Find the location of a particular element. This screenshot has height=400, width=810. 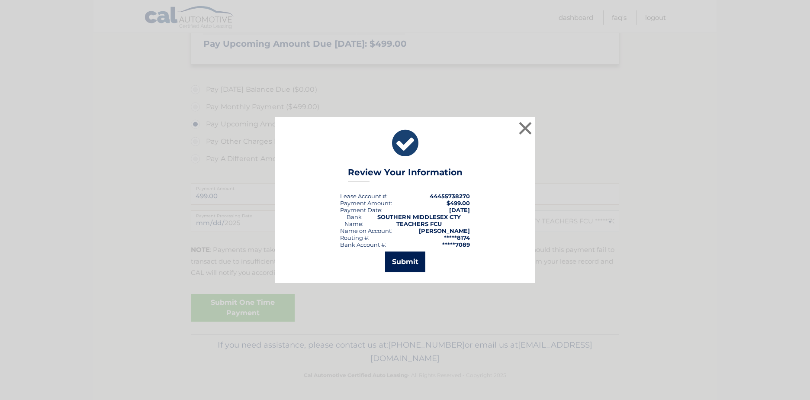

div: Bank Account #: is located at coordinates (363, 244).